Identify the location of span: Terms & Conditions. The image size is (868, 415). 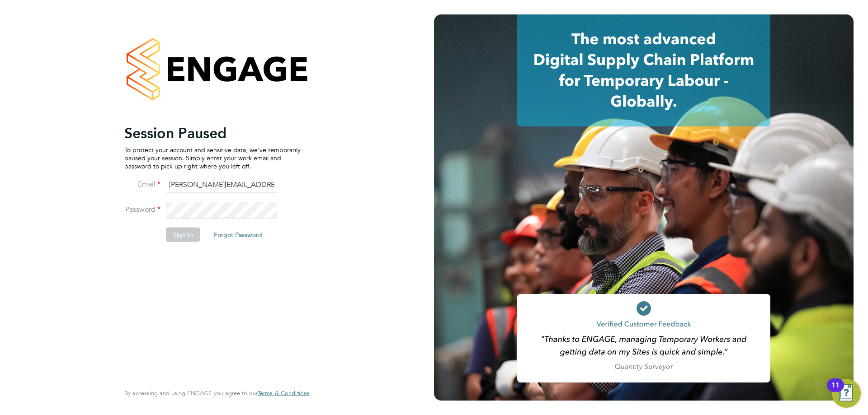
(283, 393).